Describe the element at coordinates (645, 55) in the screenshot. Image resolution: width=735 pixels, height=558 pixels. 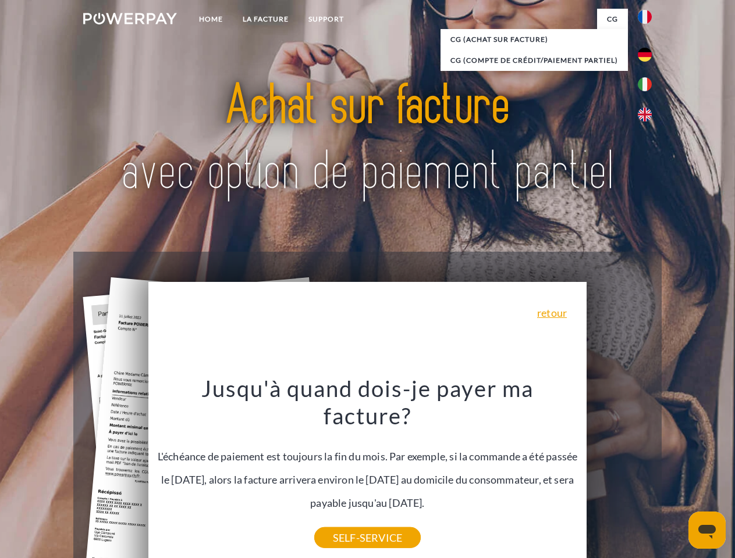
I see `img: de` at that location.